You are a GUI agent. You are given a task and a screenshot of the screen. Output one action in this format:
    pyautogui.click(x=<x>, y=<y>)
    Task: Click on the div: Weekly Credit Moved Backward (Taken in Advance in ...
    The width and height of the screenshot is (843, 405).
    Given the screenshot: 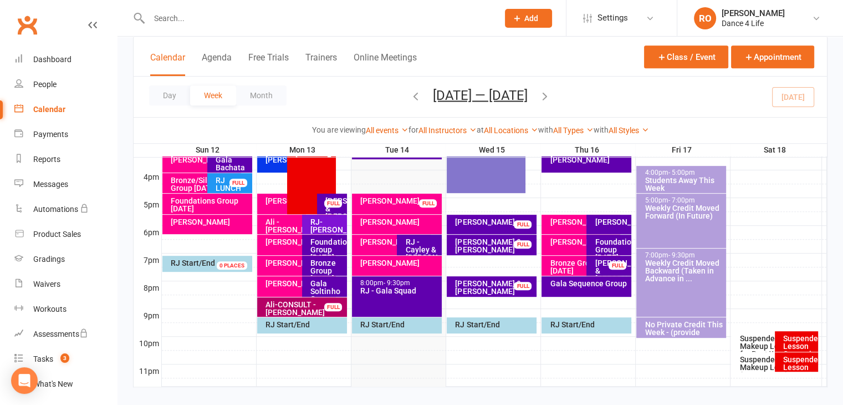 What is the action you would take?
    pyautogui.click(x=684, y=271)
    